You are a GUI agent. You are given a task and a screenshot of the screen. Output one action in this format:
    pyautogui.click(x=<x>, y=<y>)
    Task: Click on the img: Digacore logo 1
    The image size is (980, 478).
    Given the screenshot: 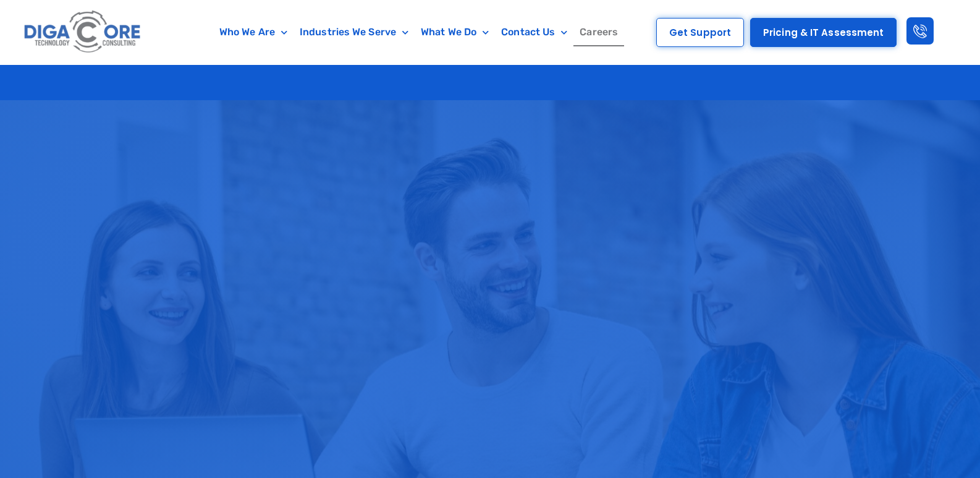 What is the action you would take?
    pyautogui.click(x=83, y=32)
    